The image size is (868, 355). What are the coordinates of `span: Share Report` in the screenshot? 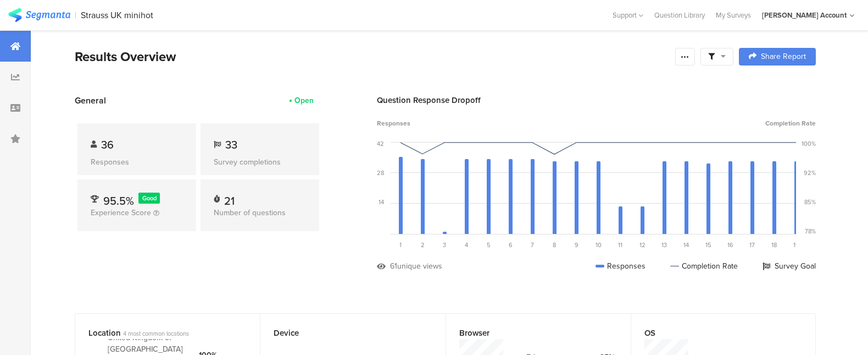 It's located at (784, 57).